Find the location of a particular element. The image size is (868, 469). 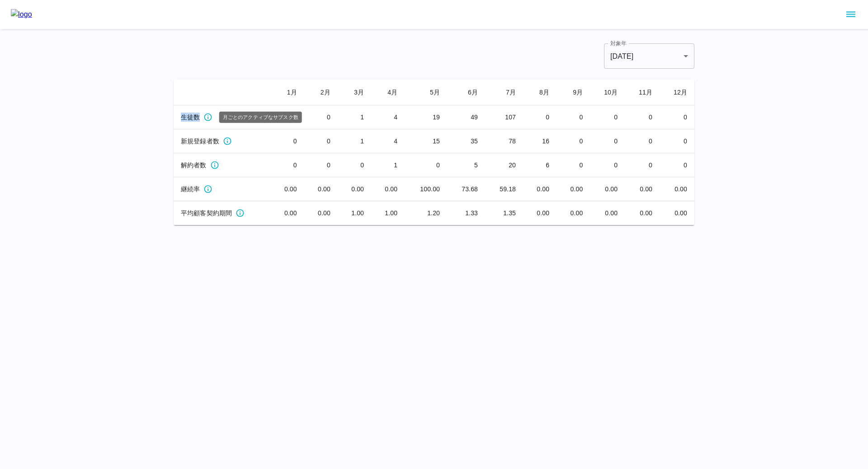

svg: 月ごとの平均継続期間(ヶ月) is located at coordinates (240, 213).